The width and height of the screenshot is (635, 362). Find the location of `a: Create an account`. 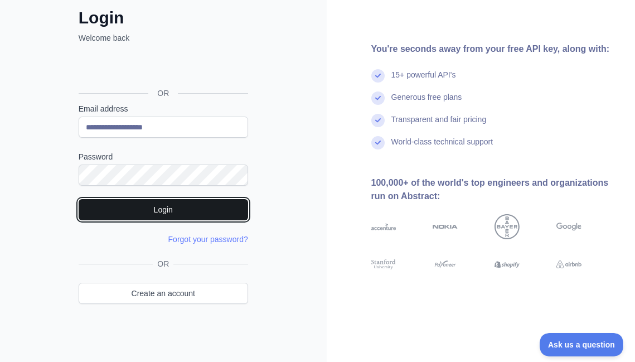

a: Create an account is located at coordinates (163, 293).